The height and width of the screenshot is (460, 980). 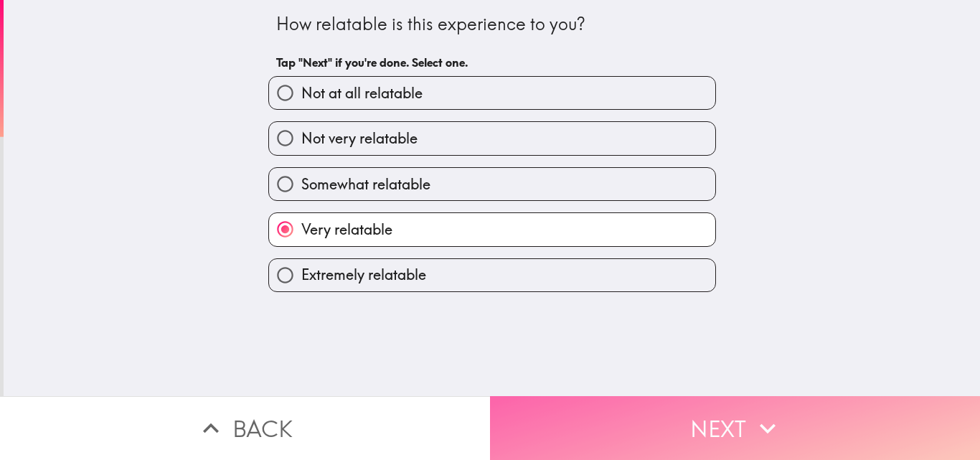 I want to click on button: Somewhat relatable, so click(x=492, y=184).